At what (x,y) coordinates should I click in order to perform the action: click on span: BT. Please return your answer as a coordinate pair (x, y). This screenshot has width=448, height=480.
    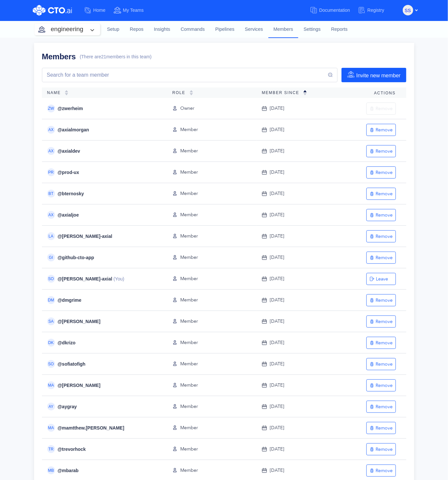
    Looking at the image, I should click on (51, 194).